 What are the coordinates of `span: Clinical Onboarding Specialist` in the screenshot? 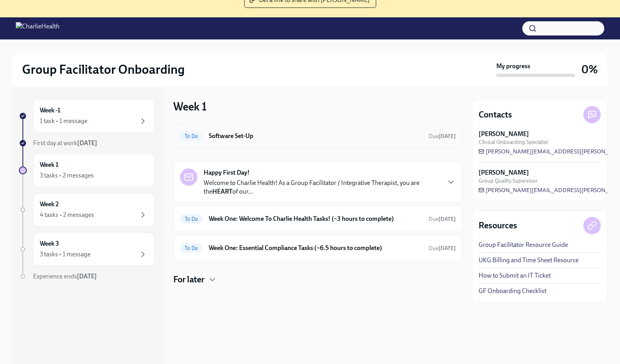 It's located at (514, 142).